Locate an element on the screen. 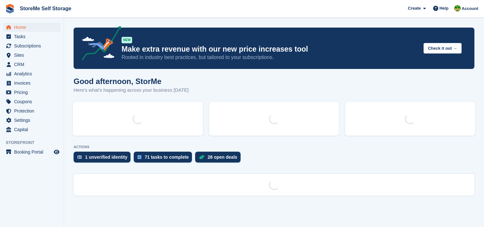 This screenshot has width=484, height=227. a: StoreMe Self Storage is located at coordinates (45, 8).